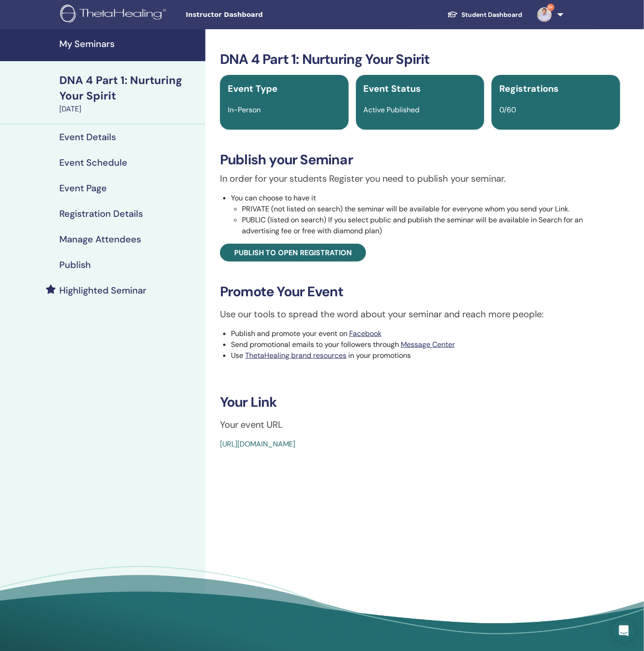 Image resolution: width=644 pixels, height=651 pixels. Describe the element at coordinates (431, 209) in the screenshot. I see `li: PRIVATE (not listed on search) the seminar will be available for everyone whom you send your Link.` at that location.